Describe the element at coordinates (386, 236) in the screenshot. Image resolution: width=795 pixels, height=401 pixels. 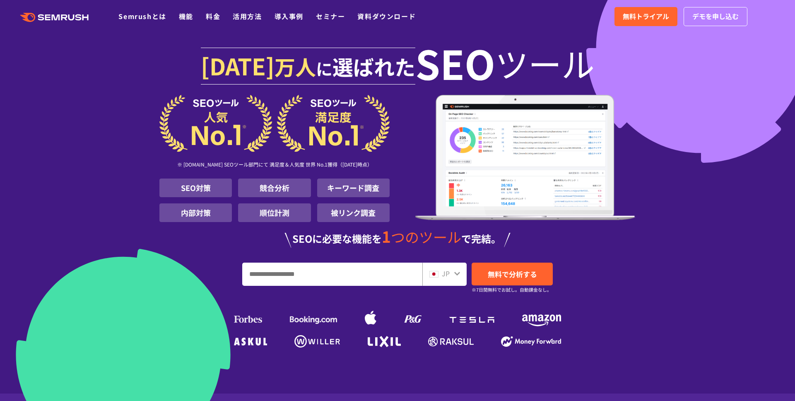
I see `span: 1` at that location.